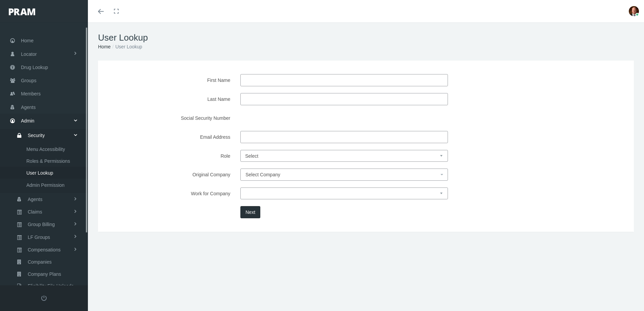  What do you see at coordinates (41, 224) in the screenshot?
I see `span: Group Billing` at bounding box center [41, 224].